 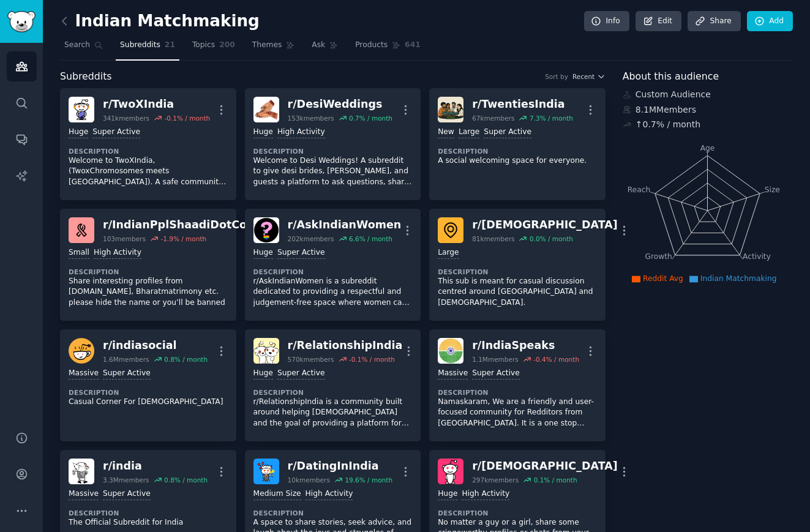 What do you see at coordinates (551, 119) in the screenshot?
I see `div: 7.3 % / month` at bounding box center [551, 119].